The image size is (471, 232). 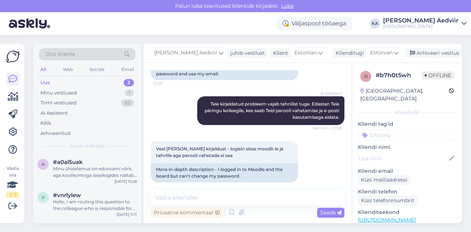 I want to click on div: Väljaspool tööaega, so click(x=314, y=24).